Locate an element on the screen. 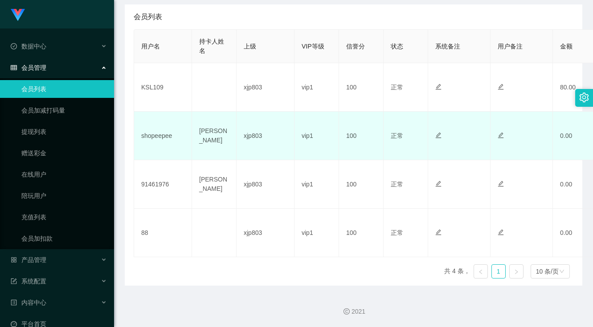  span: 金额 is located at coordinates (566, 46).